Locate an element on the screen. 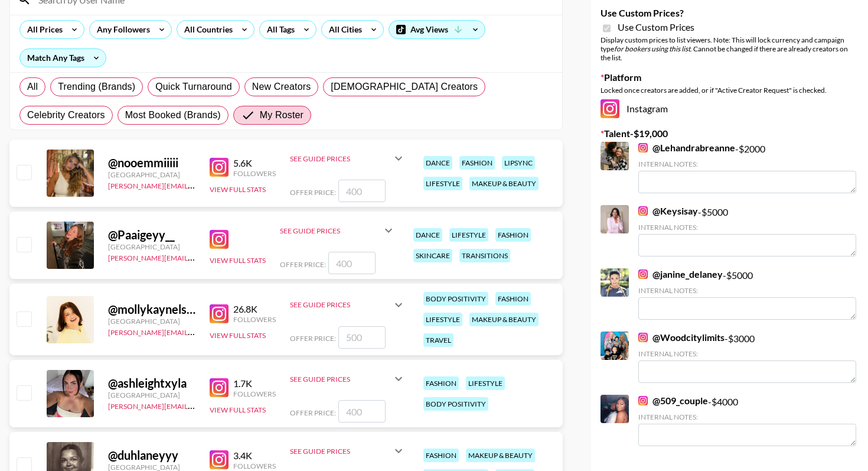 The width and height of the screenshot is (868, 471). div: - $ 2000 is located at coordinates (747, 167).